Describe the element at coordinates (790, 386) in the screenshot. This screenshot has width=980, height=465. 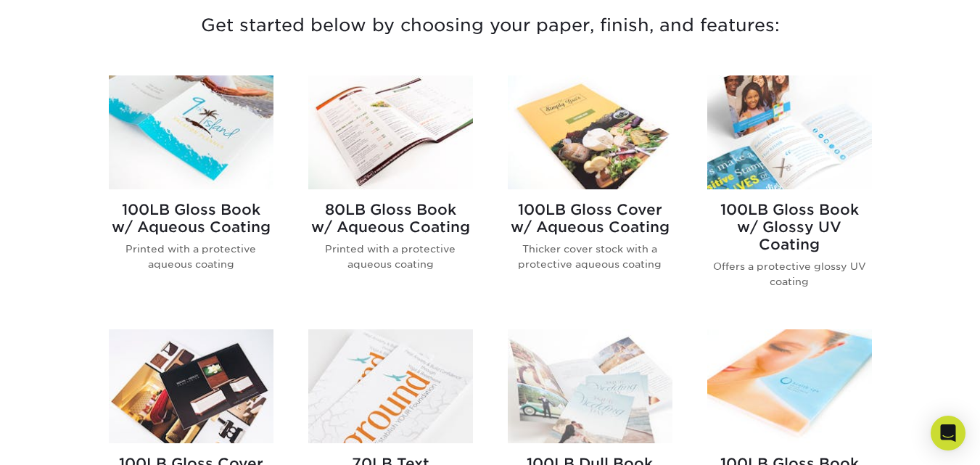
I see `img: 100LB Gloss Book<br/>w/ Satin Coating Brochures & Flyers` at that location.